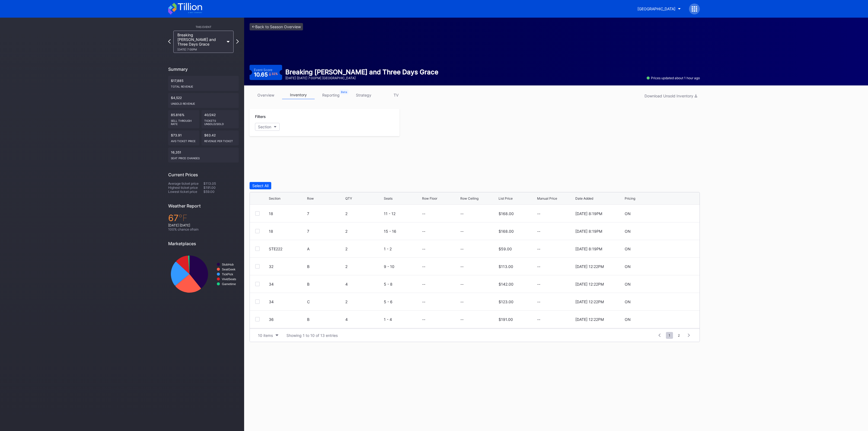 This screenshot has width=868, height=431. What do you see at coordinates (203, 229) in the screenshot?
I see `div: 100 % chance of rain` at bounding box center [203, 229].